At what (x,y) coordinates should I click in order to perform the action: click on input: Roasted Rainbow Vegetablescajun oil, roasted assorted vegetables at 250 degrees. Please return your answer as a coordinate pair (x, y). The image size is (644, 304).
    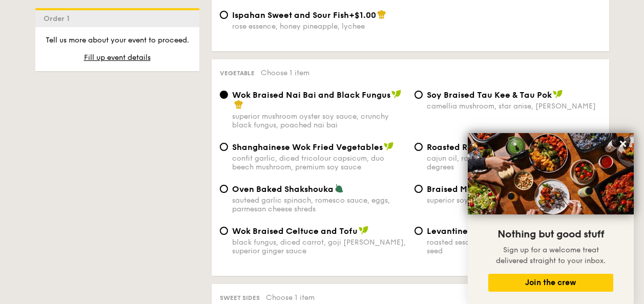
    Looking at the image, I should click on (418, 147).